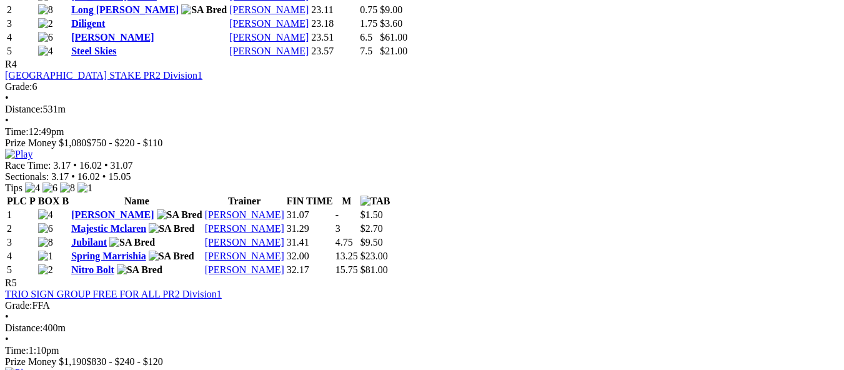 This screenshot has width=844, height=370. What do you see at coordinates (49, 200) in the screenshot?
I see `span: BOX` at bounding box center [49, 200].